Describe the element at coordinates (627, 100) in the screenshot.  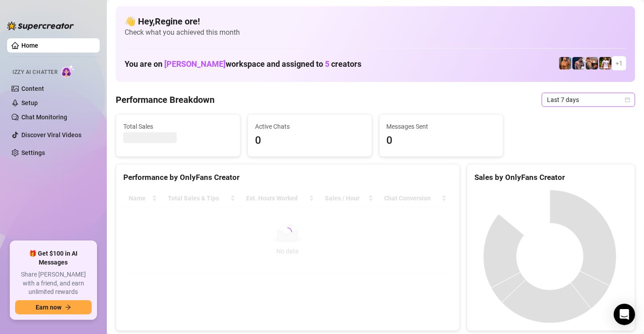
I see `span: calendar` at that location.